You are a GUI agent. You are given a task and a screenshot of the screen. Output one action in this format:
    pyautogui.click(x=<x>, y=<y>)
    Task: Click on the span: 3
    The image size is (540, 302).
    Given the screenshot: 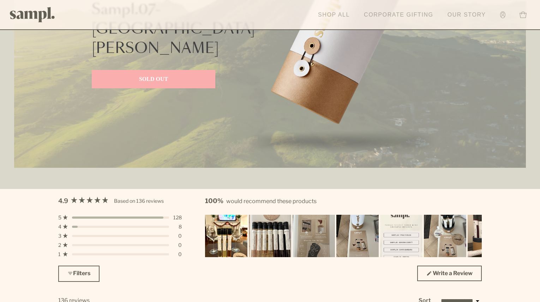 What is the action you would take?
    pyautogui.click(x=60, y=236)
    